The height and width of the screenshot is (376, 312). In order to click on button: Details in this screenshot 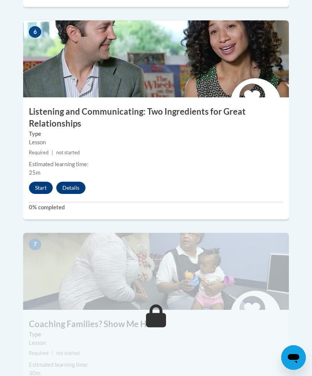, I will do `click(71, 188)`.